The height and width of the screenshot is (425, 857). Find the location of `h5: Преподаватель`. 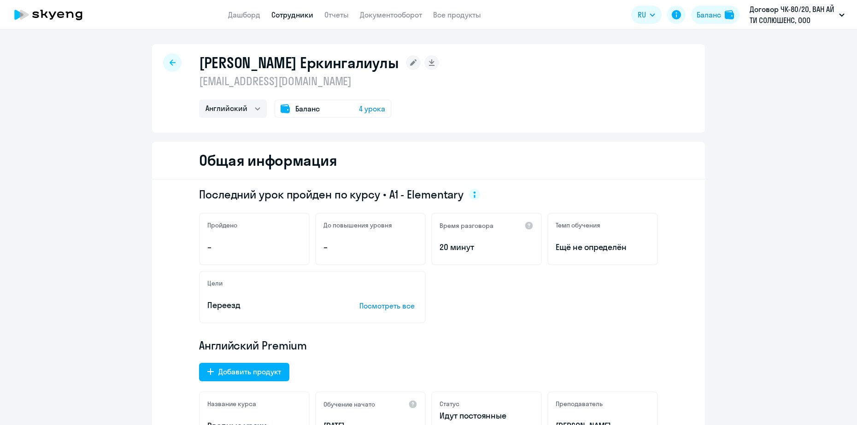

h5: Преподаватель is located at coordinates (579, 404).